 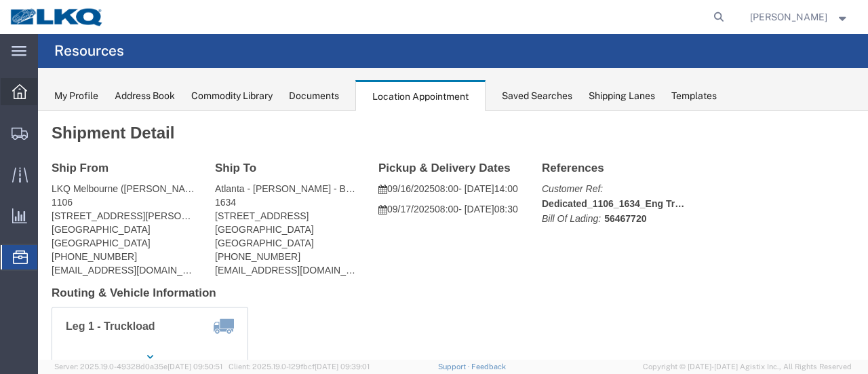 I want to click on div: Shipping Lanes, so click(x=622, y=96).